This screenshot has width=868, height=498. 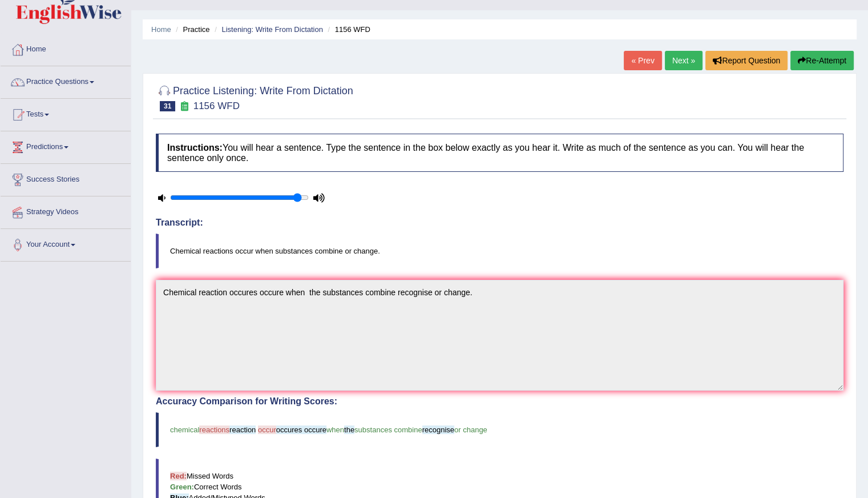 What do you see at coordinates (214, 429) in the screenshot?
I see `span: reactions` at bounding box center [214, 429].